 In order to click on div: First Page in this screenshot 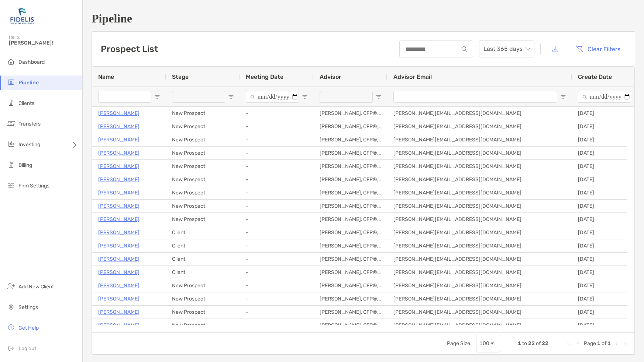, I will do `click(569, 344)`.